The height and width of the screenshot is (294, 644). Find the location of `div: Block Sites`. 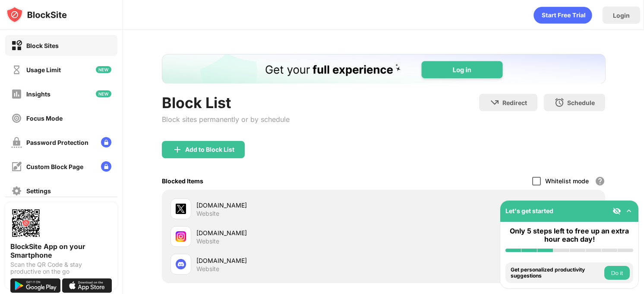

div: Block Sites is located at coordinates (42, 46).